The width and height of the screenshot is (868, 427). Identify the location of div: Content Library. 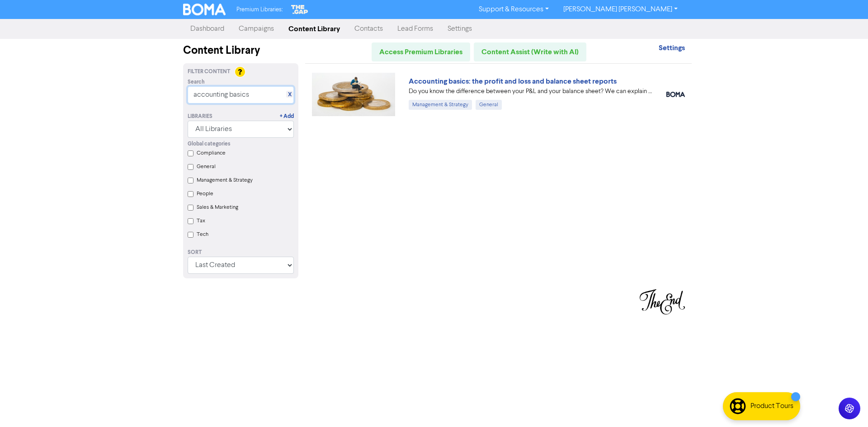
(241, 50).